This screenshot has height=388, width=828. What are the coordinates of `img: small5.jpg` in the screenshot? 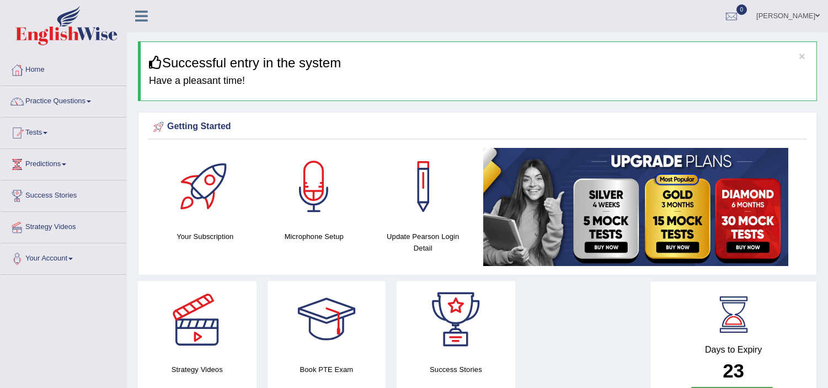 It's located at (635, 207).